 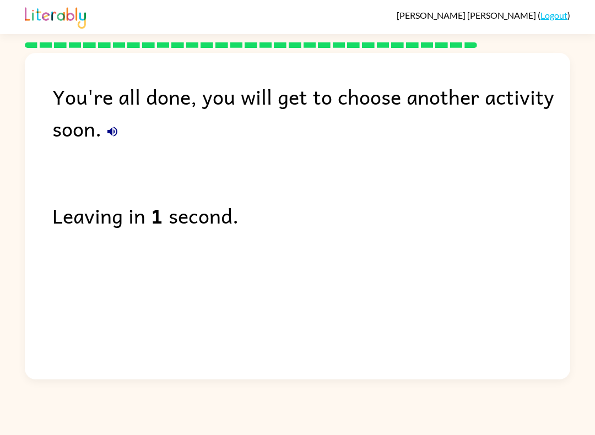 I want to click on div: You're all done, you will get to choose another activity soon., so click(x=311, y=112).